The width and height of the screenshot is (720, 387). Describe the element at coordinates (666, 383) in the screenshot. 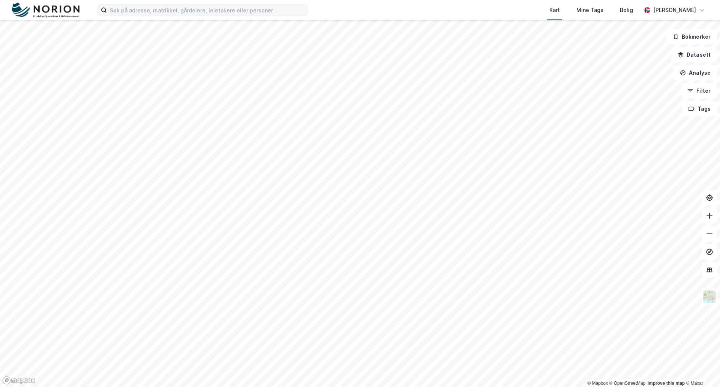

I see `a: Improve this map` at that location.